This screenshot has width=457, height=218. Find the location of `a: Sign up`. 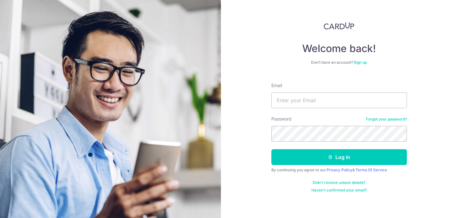

a: Sign up is located at coordinates (360, 62).